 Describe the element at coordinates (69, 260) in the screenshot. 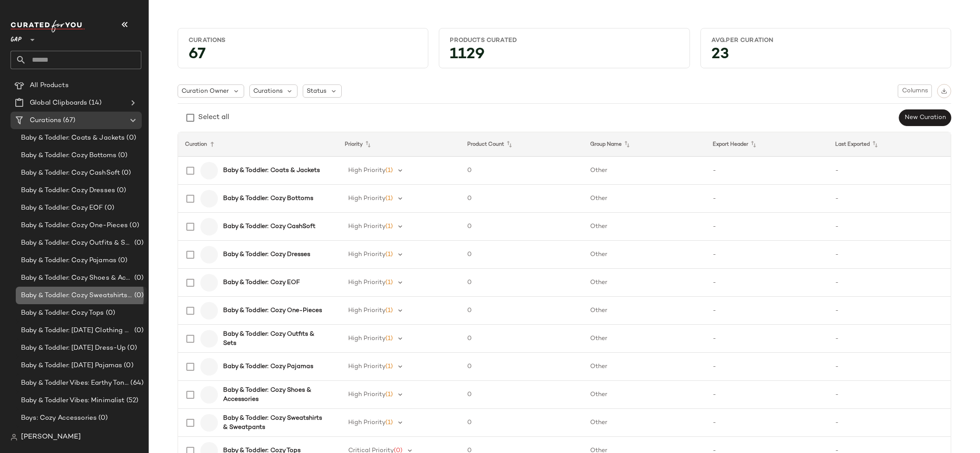

I see `span: Baby & Toddler: Cozy Pajamas` at that location.